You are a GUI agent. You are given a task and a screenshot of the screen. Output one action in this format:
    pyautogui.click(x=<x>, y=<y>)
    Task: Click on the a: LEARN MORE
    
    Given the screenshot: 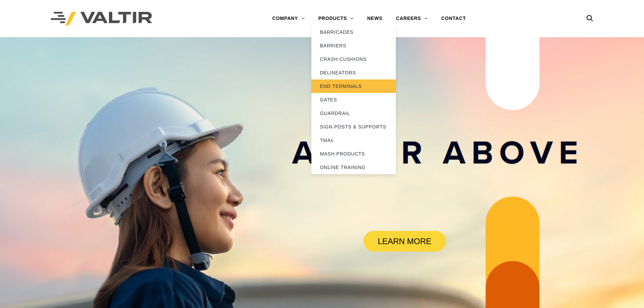 What is the action you would take?
    pyautogui.click(x=404, y=240)
    